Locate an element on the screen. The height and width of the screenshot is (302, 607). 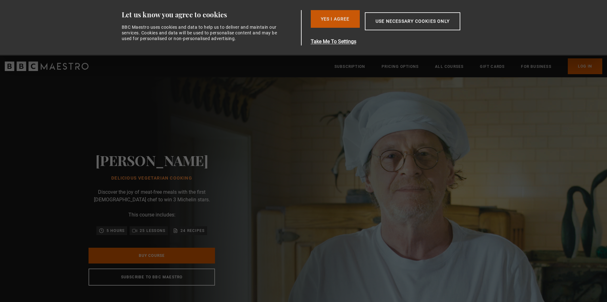
p: 24 recipes is located at coordinates (192, 231).